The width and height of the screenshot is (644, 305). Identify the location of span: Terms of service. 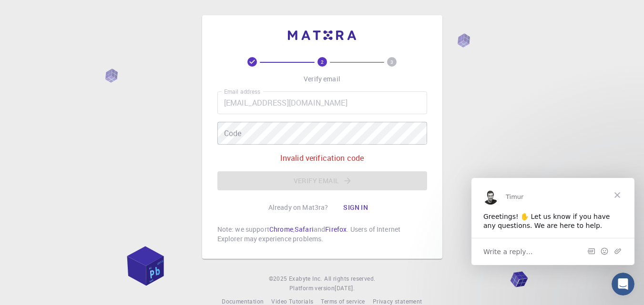
(343, 302).